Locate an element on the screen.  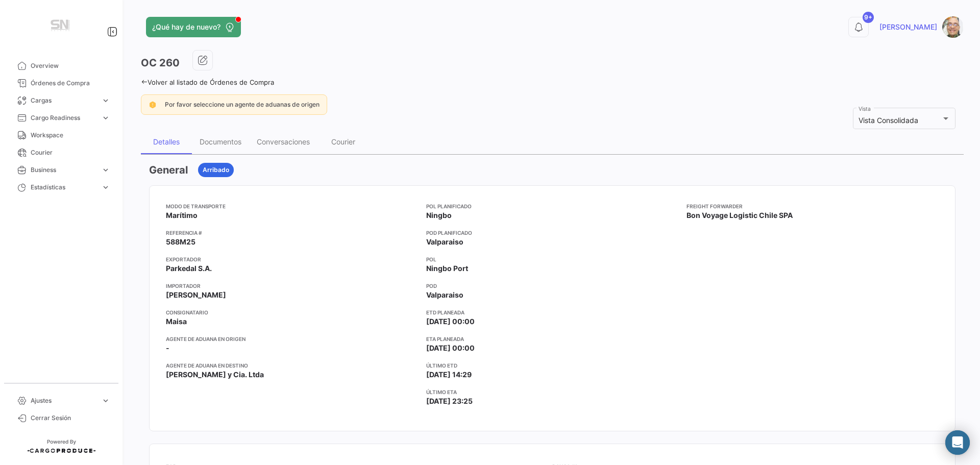
span: Ningbo Port is located at coordinates (447, 268).